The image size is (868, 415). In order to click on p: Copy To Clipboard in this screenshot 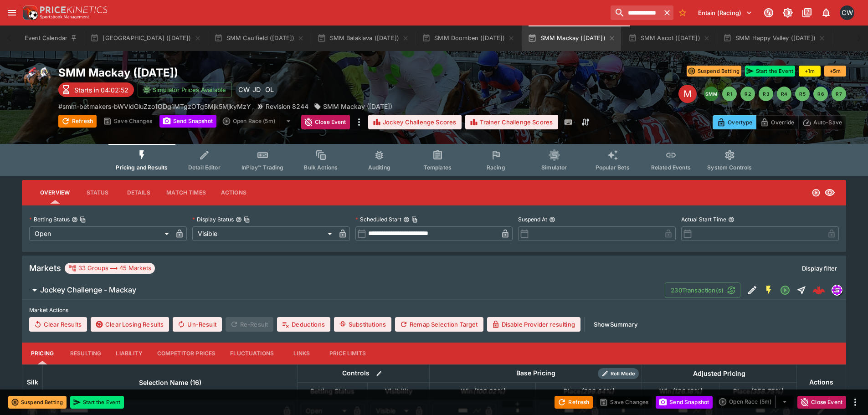, I will do `click(154, 106)`.